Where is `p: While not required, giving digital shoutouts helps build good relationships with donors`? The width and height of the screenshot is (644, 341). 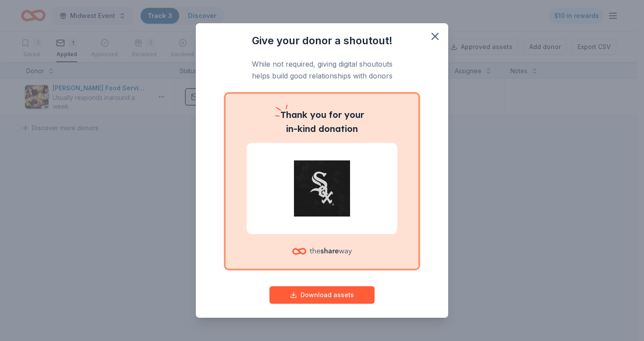 p: While not required, giving digital shoutouts helps build good relationships with donors is located at coordinates (322, 70).